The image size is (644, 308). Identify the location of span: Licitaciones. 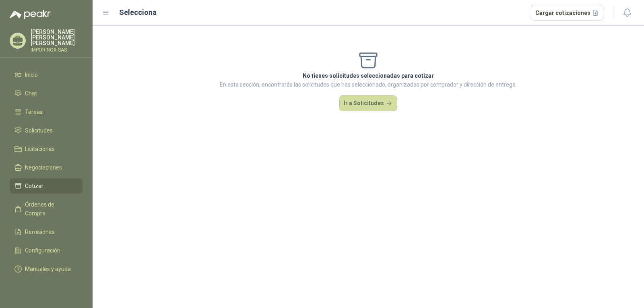
(40, 149).